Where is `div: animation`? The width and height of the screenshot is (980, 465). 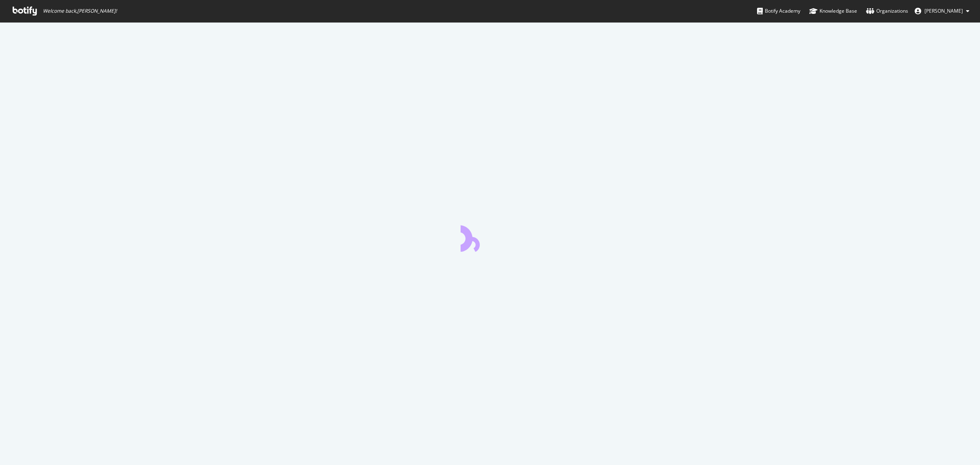 div: animation is located at coordinates (490, 237).